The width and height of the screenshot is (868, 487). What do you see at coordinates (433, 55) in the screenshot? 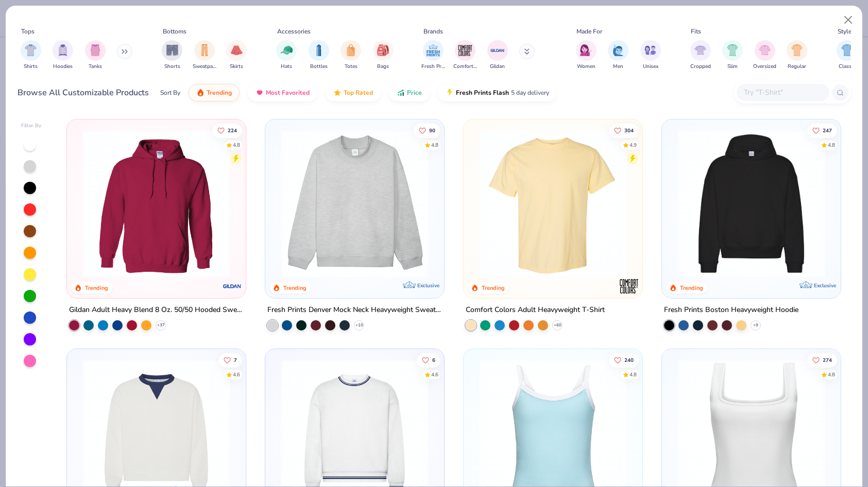
I see `div: filter for Fresh Prints` at bounding box center [433, 55].